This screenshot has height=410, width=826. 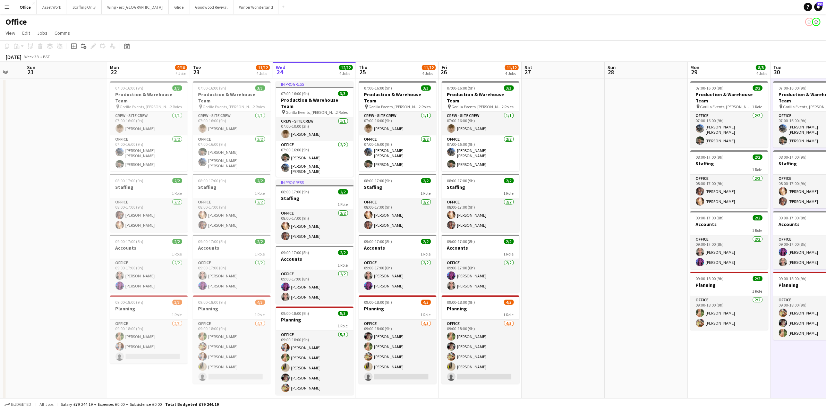 What do you see at coordinates (192, 404) in the screenshot?
I see `span: Total Budgeted £79 244.19` at bounding box center [192, 404].